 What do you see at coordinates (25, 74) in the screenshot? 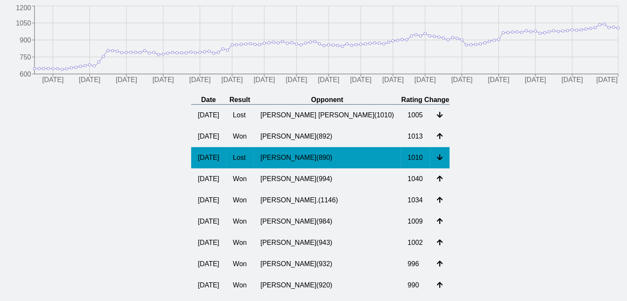
I see `tspan: 600` at bounding box center [25, 74].